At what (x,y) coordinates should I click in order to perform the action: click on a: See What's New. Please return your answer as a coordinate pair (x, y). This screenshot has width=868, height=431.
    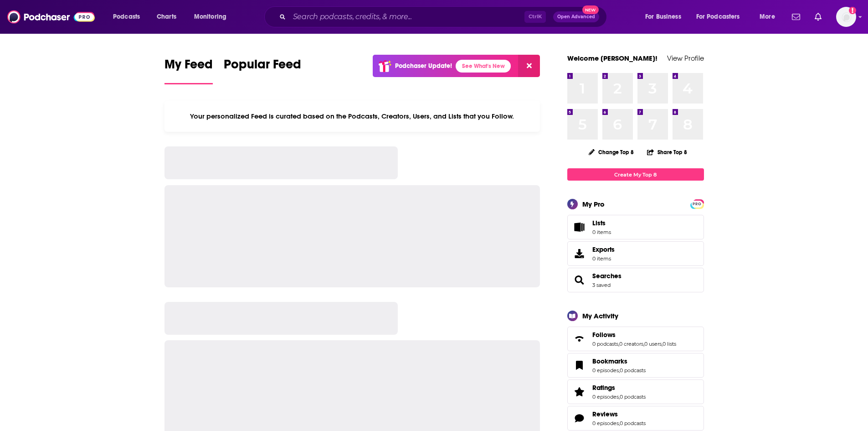
    Looking at the image, I should click on (483, 66).